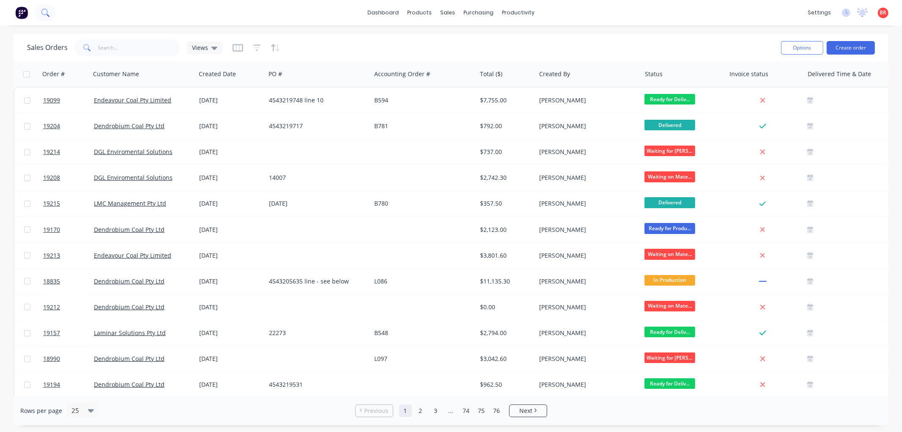  What do you see at coordinates (52, 100) in the screenshot?
I see `span: 19099` at bounding box center [52, 100].